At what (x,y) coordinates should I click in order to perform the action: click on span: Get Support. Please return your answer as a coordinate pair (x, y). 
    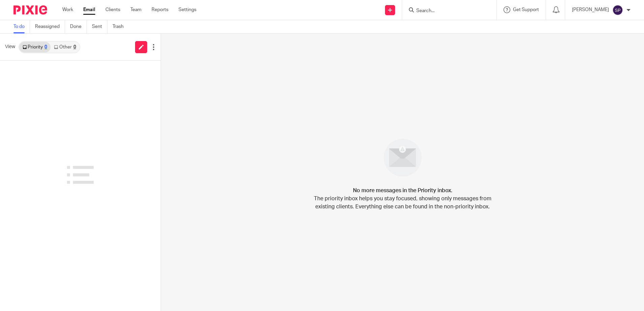
    Looking at the image, I should click on (526, 10).